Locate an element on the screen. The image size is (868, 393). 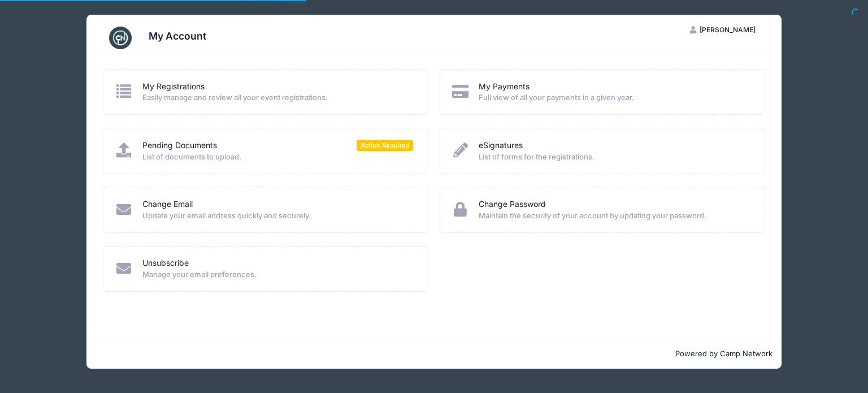
span: Action Required is located at coordinates (385, 145).